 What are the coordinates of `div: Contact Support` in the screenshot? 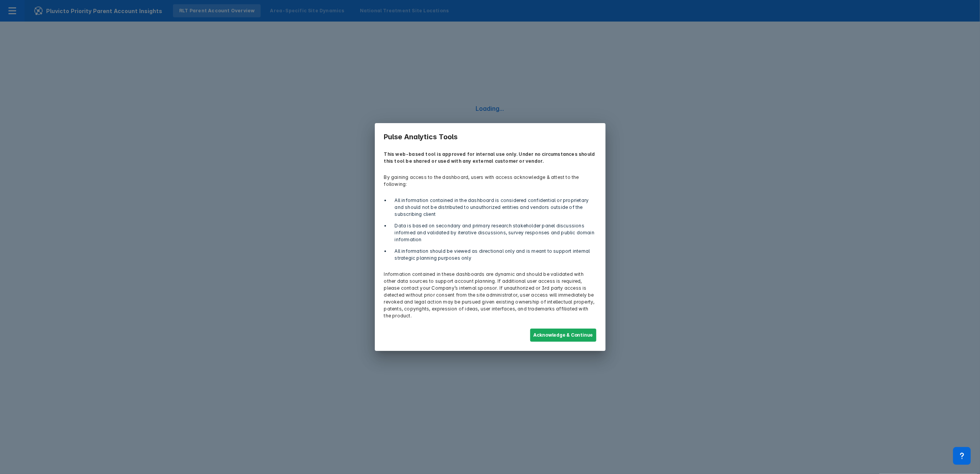 It's located at (962, 456).